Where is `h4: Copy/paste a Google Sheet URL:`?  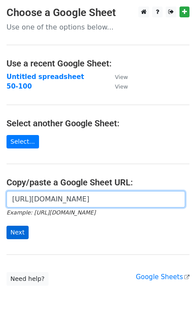
h4: Copy/paste a Google Sheet URL: is located at coordinates (98, 183).